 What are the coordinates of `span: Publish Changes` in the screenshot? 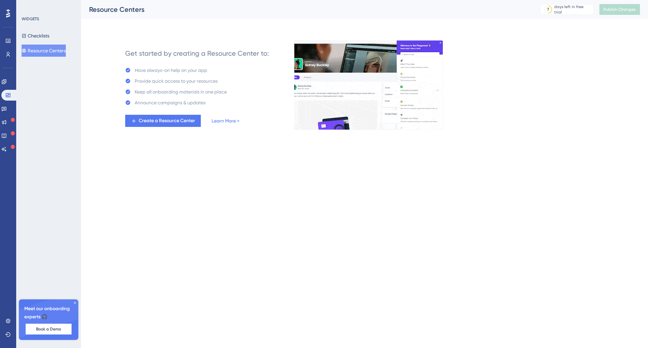 It's located at (620, 9).